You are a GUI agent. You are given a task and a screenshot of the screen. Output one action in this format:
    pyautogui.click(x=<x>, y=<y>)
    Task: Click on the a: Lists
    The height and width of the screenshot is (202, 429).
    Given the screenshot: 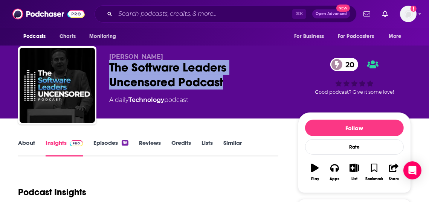 What is the action you would take?
    pyautogui.click(x=207, y=148)
    